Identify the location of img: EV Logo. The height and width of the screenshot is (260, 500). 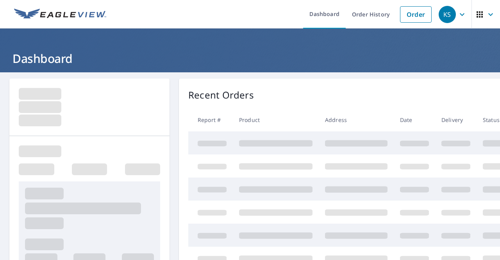
(60, 14).